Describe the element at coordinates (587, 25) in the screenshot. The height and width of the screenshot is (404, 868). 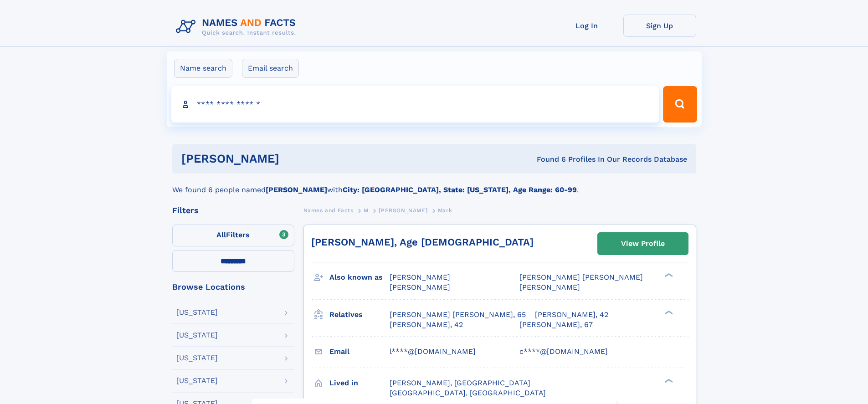
I see `a: Log In` at that location.